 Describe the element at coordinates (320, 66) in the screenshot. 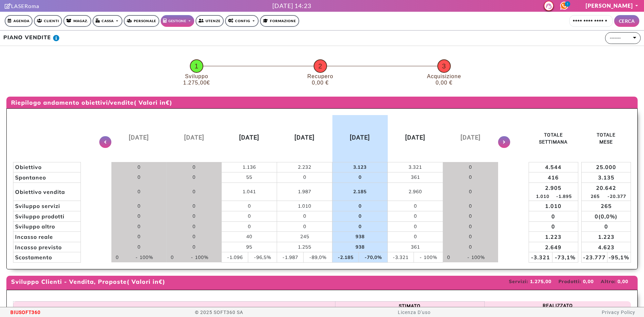

I see `tspan: 2` at that location.